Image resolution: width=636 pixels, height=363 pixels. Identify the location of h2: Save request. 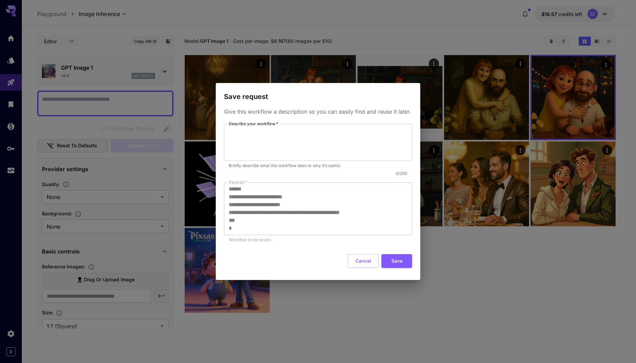
(318, 93).